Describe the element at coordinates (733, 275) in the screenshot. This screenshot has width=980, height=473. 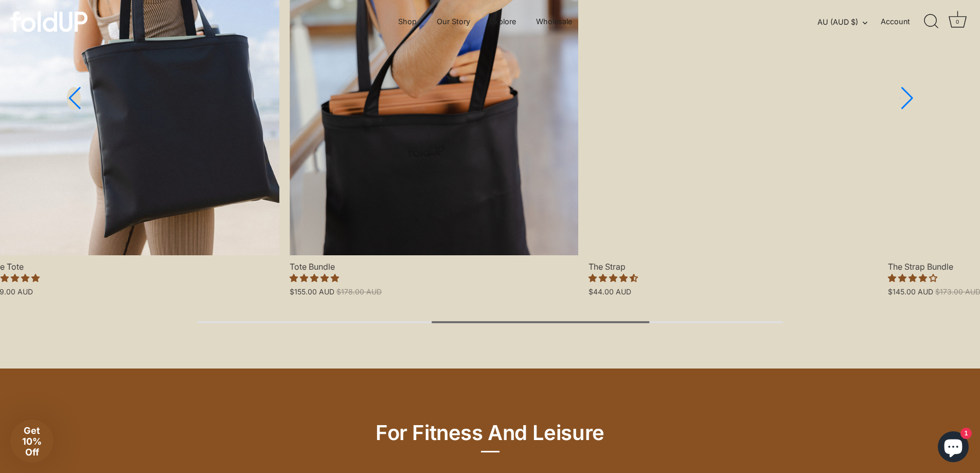
I see `a: The Strap 4.50 stars $44.00 AUD` at that location.